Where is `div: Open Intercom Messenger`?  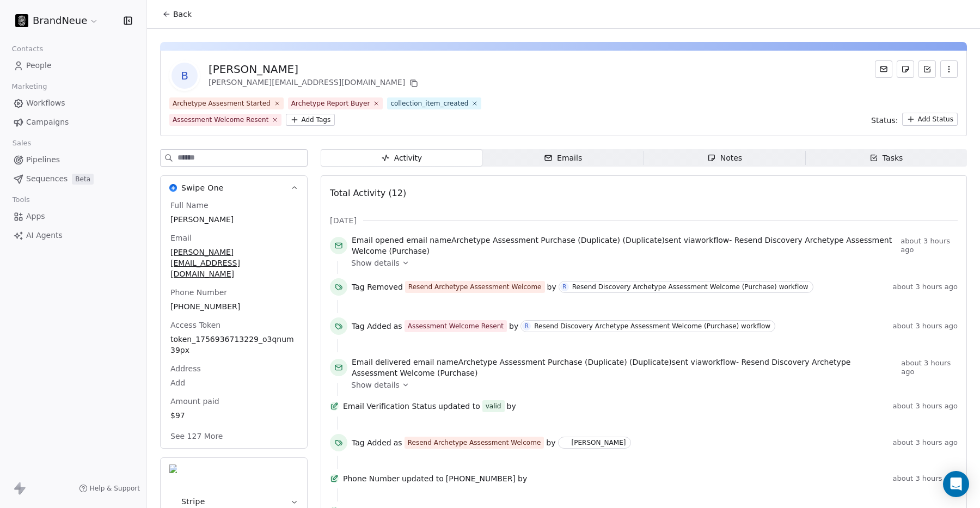
div: Open Intercom Messenger is located at coordinates (956, 485).